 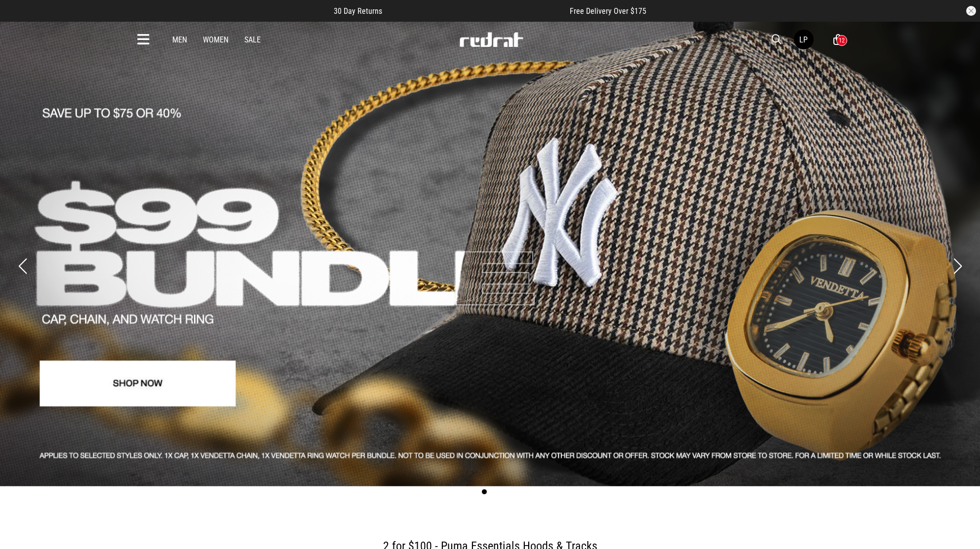 I want to click on span: 30 Day Returns, so click(x=358, y=11).